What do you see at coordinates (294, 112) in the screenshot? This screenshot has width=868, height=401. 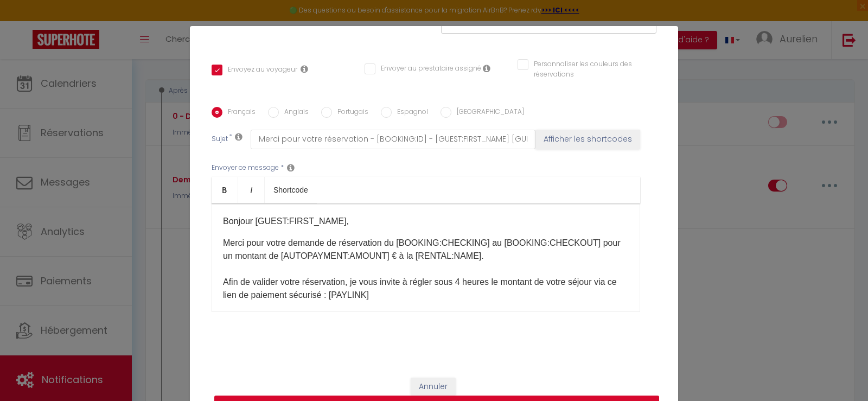 I see `label: Anglais` at bounding box center [294, 112].